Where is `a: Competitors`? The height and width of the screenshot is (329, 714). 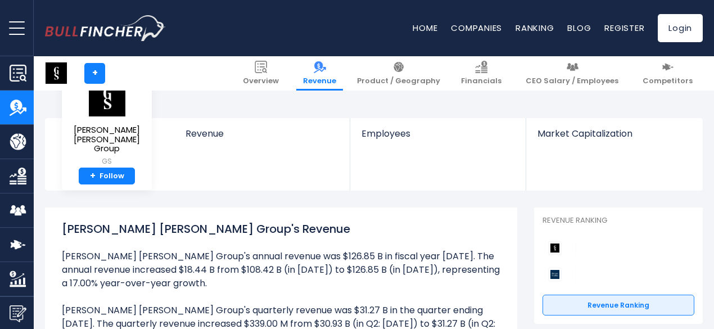 a: Competitors is located at coordinates (668, 73).